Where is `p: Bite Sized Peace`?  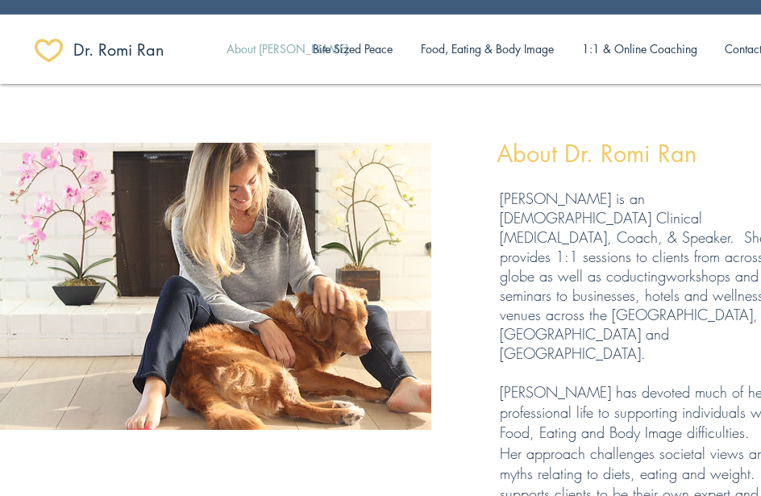
p: Bite Sized Peace is located at coordinates (352, 49).